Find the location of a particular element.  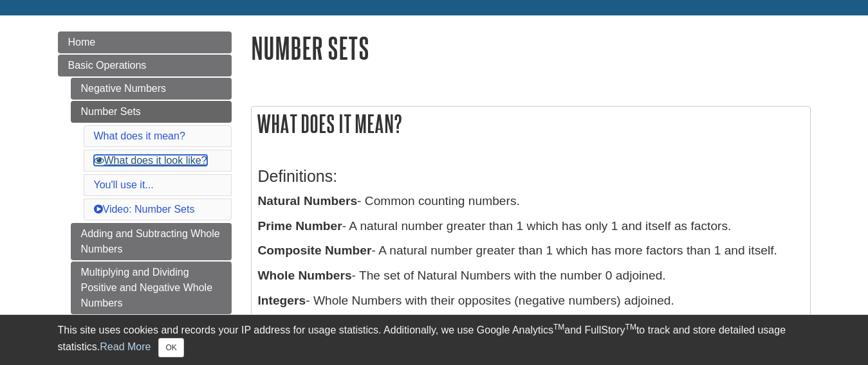

p: - A natural number greater than 1 which has more factors than 1 and itself. is located at coordinates (531, 251).